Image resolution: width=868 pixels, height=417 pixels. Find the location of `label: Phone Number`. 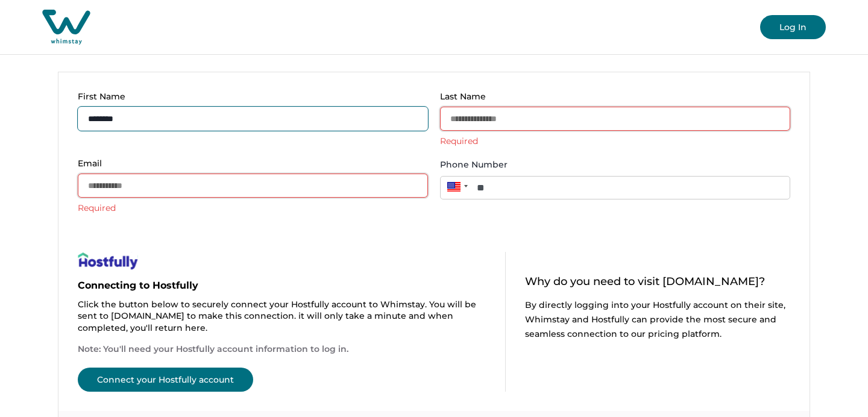

label: Phone Number is located at coordinates (611, 165).